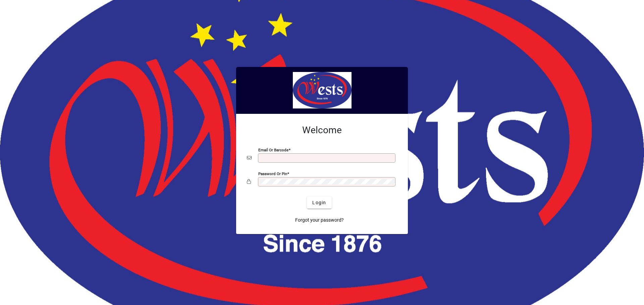  I want to click on span: Login, so click(319, 203).